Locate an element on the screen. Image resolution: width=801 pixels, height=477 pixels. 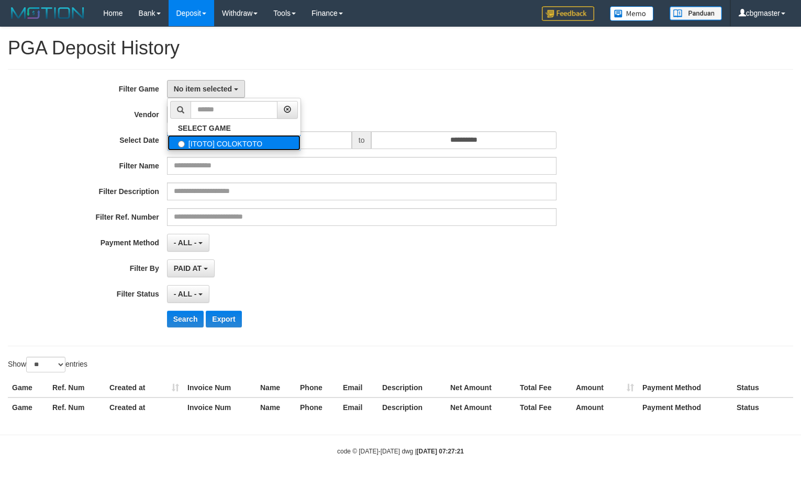
a: SELECT GAME is located at coordinates (234, 128).